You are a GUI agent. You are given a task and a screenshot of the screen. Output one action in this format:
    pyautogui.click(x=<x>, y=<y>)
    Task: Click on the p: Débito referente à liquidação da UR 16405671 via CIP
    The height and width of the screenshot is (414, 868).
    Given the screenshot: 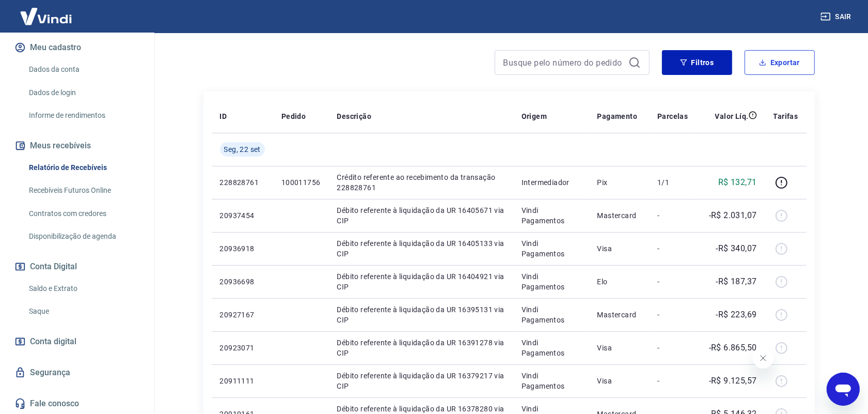 What is the action you would take?
    pyautogui.click(x=421, y=216)
    